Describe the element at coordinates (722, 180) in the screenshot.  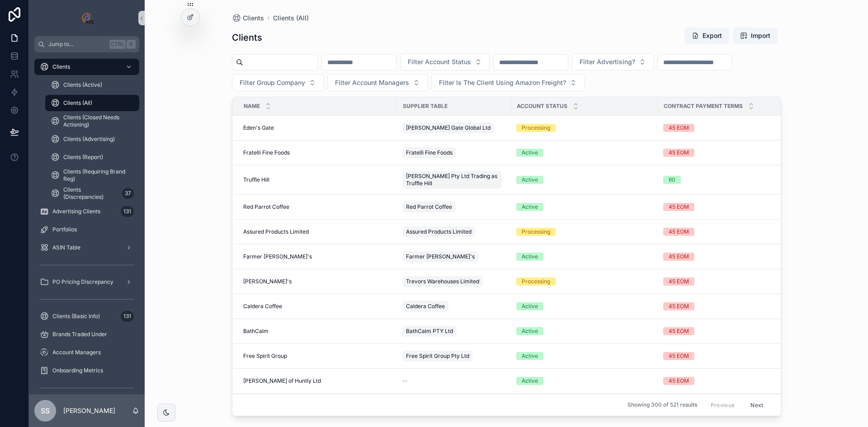
I see `a: 60` at that location.